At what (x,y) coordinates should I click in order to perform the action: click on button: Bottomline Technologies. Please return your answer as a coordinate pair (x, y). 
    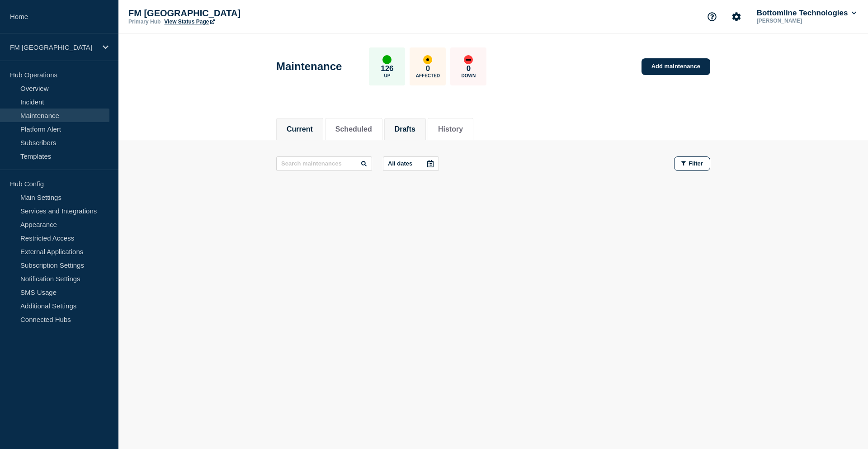
    Looking at the image, I should click on (807, 13).